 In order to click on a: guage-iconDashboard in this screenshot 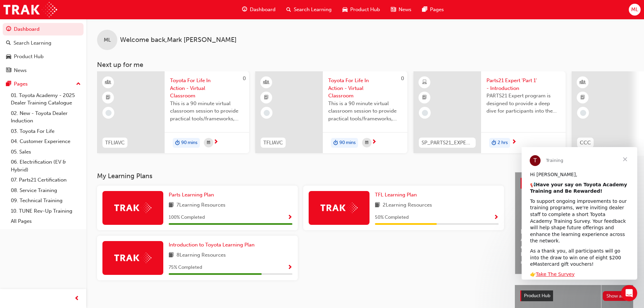, I will do `click(259, 9)`.